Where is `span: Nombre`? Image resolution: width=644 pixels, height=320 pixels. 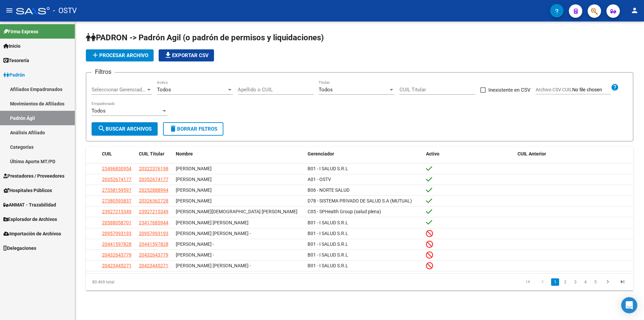
span: Nombre is located at coordinates (184, 154).